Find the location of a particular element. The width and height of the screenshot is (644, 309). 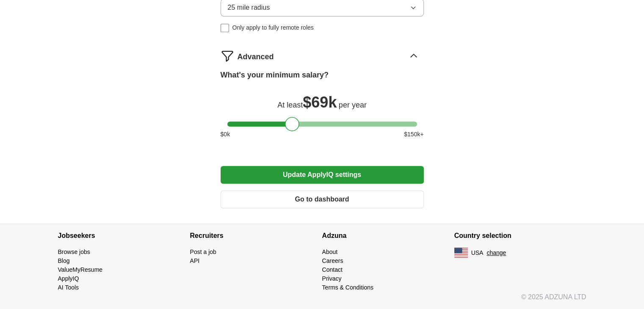

a: ValueMyResume is located at coordinates (80, 270).